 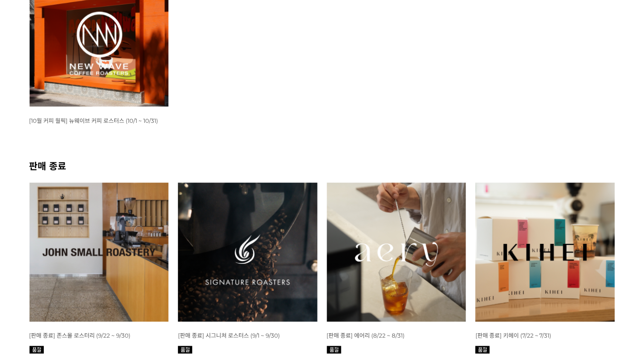 What do you see at coordinates (514, 336) in the screenshot?
I see `a: [판매 종료] 키헤이 (7/22 ~ 7/31)` at bounding box center [514, 336].